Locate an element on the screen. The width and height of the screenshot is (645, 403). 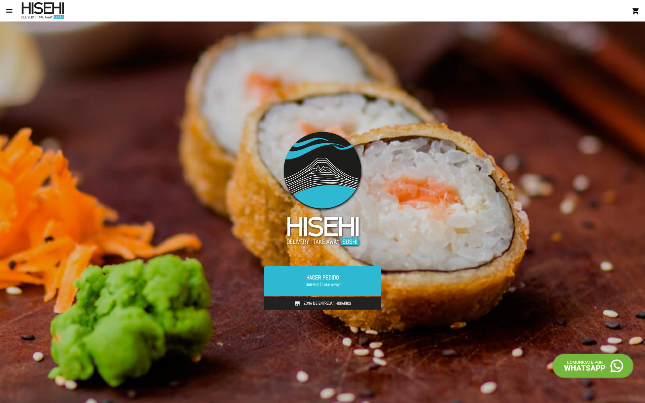
img: store.svg is located at coordinates (297, 303).